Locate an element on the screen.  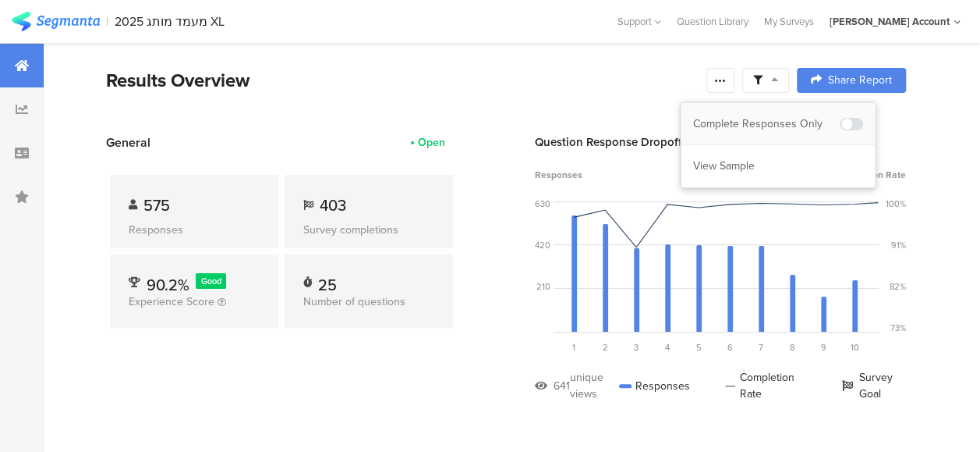
span: 403 is located at coordinates (333, 206).